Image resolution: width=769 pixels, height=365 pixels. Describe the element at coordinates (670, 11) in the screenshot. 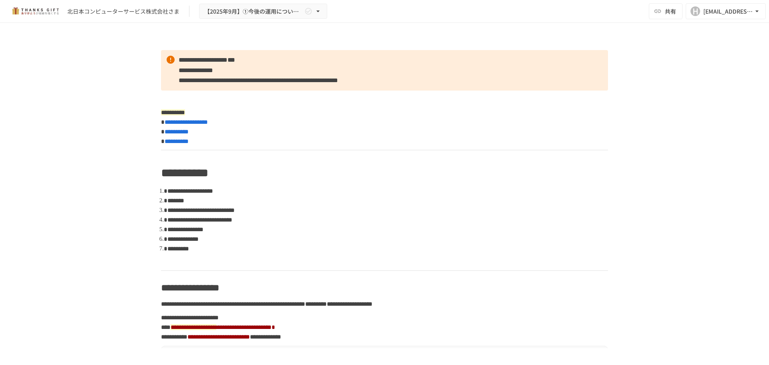

I see `span: 共有` at that location.